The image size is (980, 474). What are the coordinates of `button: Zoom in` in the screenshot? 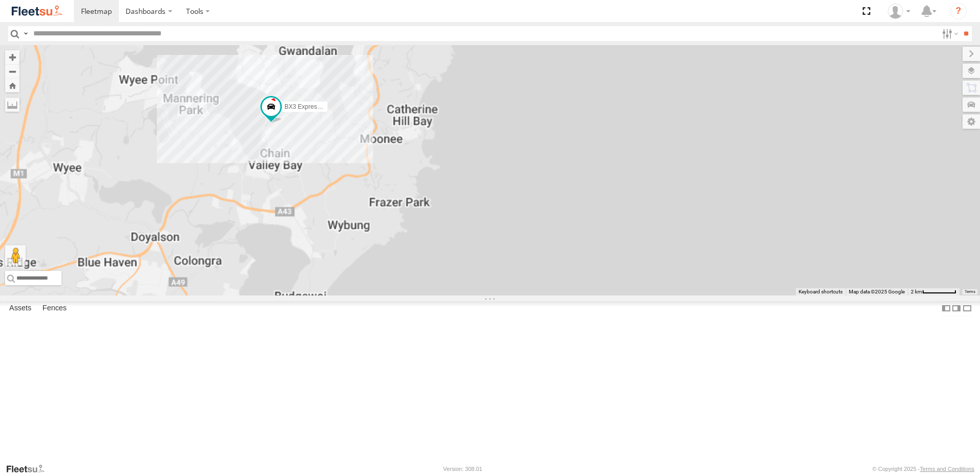 It's located at (12, 57).